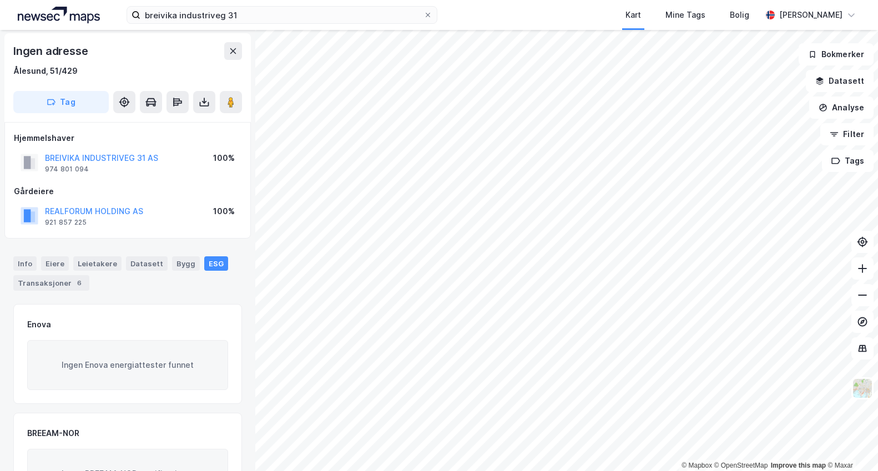  What do you see at coordinates (55, 264) in the screenshot?
I see `div: Eiere` at bounding box center [55, 264].